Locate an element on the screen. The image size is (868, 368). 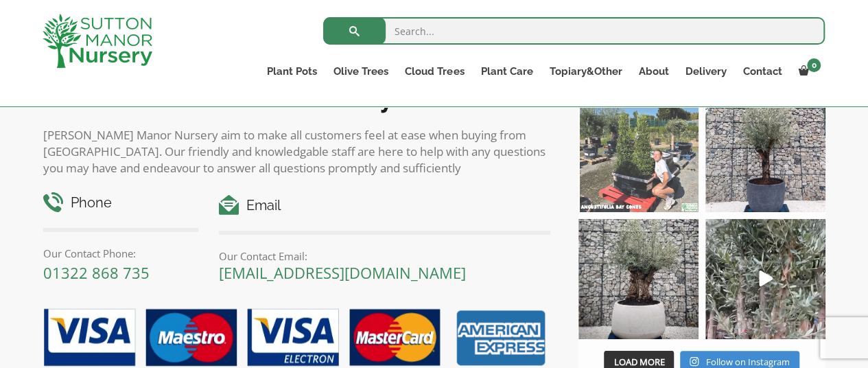
a: Plant Pots is located at coordinates (291, 71).